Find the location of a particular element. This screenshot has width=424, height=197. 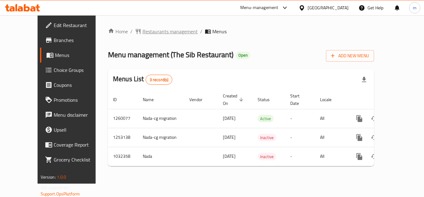

a: Coupons is located at coordinates (74, 85).